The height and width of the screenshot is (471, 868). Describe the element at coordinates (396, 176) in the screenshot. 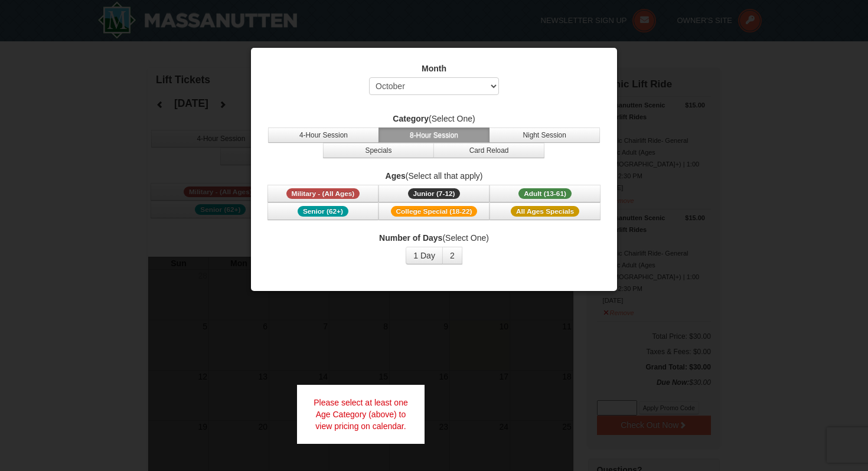

I see `strong: Ages` at that location.